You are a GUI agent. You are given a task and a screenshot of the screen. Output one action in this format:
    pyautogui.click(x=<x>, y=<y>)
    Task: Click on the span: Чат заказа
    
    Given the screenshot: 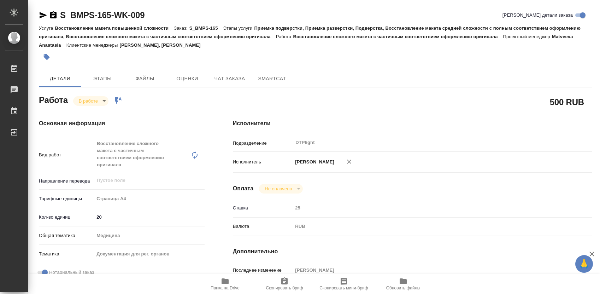 What is the action you would take?
    pyautogui.click(x=230, y=78)
    